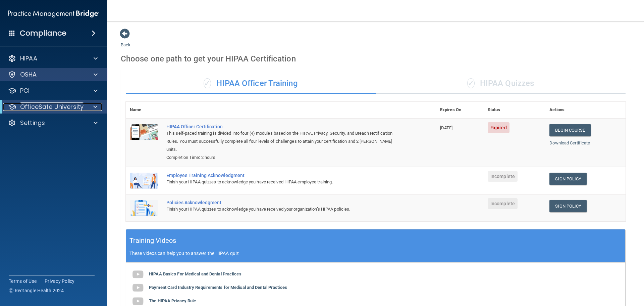 Image resolution: width=644 pixels, height=306 pixels. What do you see at coordinates (284, 127) in the screenshot?
I see `div: HIPAA Officer Certification` at bounding box center [284, 127].